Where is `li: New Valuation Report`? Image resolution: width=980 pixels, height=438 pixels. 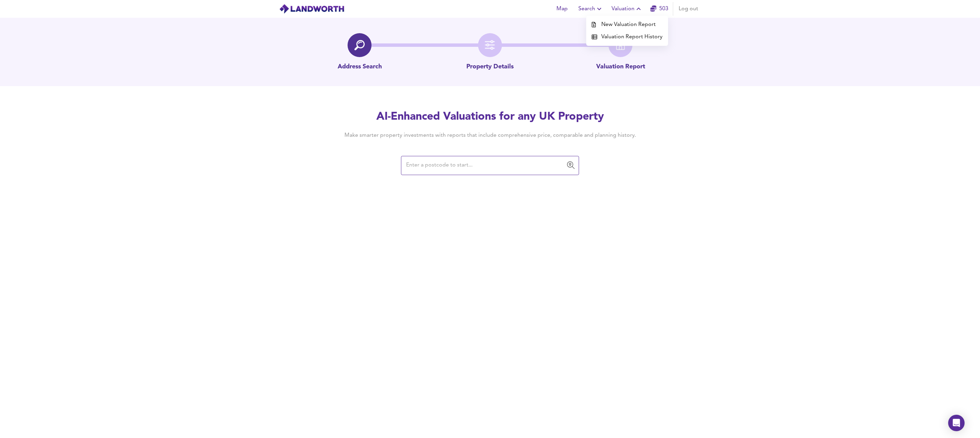
li: New Valuation Report is located at coordinates (627, 24).